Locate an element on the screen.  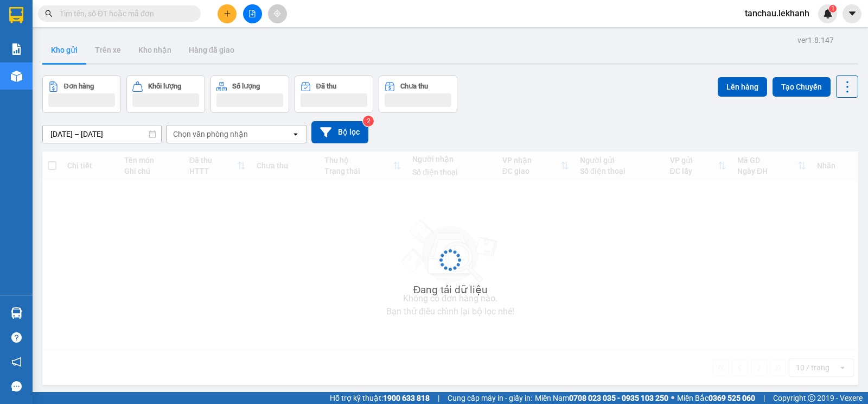
span: copyright is located at coordinates (811, 398).